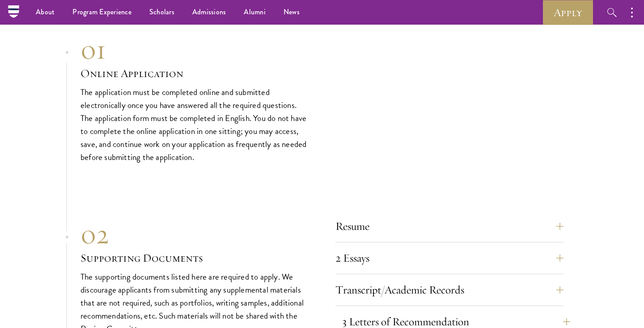 Image resolution: width=644 pixels, height=328 pixels. I want to click on button: 2 Essays, so click(449, 258).